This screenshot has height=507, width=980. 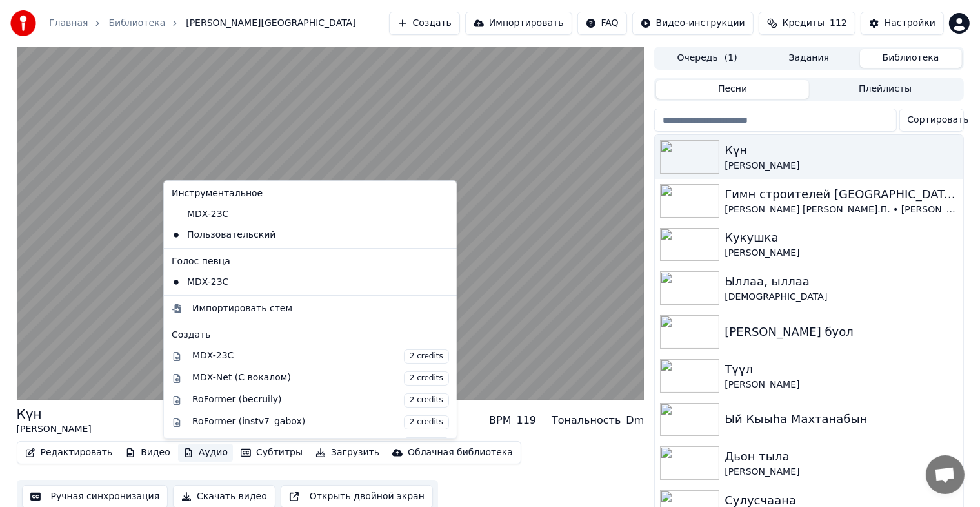 What do you see at coordinates (23, 23) in the screenshot?
I see `img: youka` at bounding box center [23, 23].